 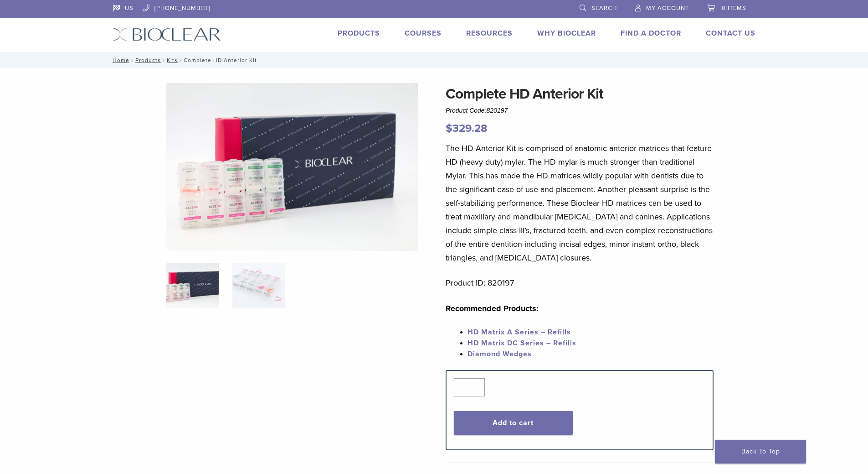 I want to click on span: Product Code:, so click(x=477, y=110).